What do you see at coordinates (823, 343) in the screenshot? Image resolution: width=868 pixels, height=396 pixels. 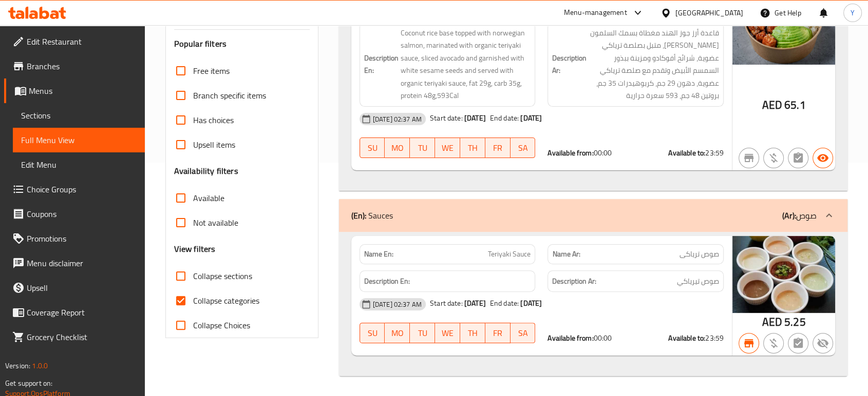 I see `button: Not available` at bounding box center [823, 343].